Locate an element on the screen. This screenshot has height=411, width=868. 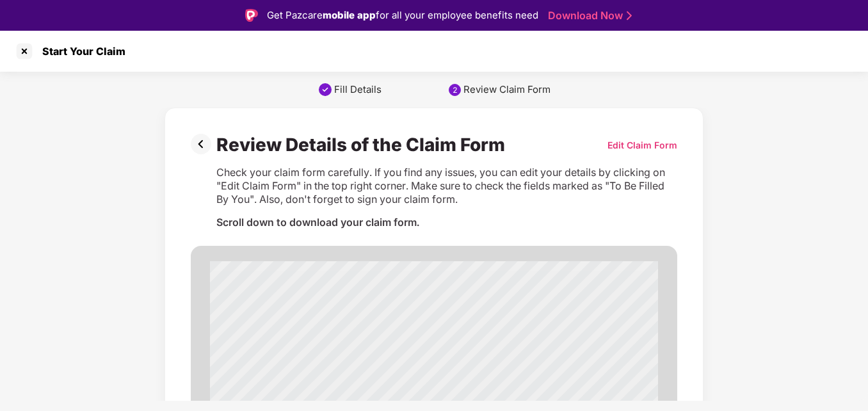
span: 5 is located at coordinates (357, 348).